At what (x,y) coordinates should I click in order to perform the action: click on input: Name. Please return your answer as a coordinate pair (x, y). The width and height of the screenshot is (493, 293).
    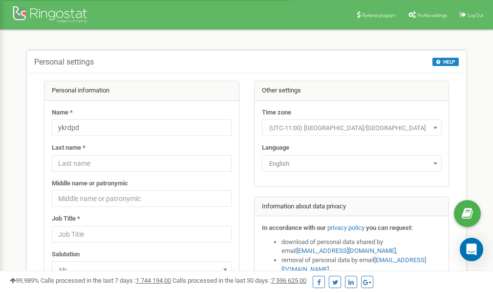
    Looking at the image, I should click on (142, 128).